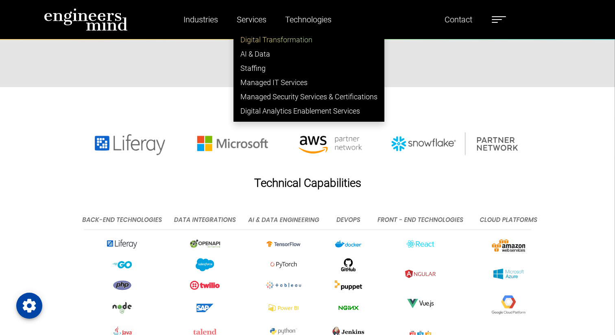  What do you see at coordinates (309, 39) in the screenshot?
I see `a: Digital Transformation` at bounding box center [309, 39].